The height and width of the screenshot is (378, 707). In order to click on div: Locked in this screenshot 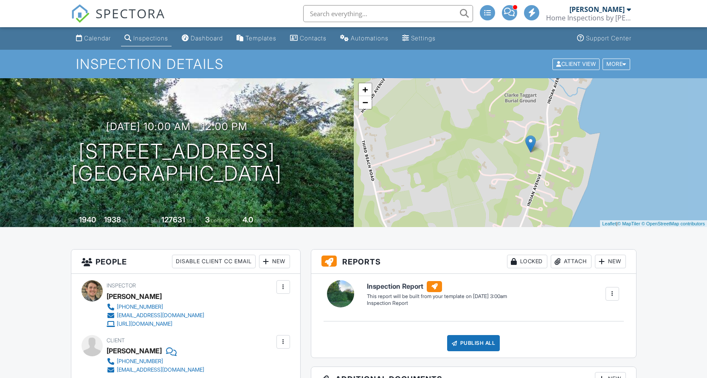, I will do `click(527, 261)`.